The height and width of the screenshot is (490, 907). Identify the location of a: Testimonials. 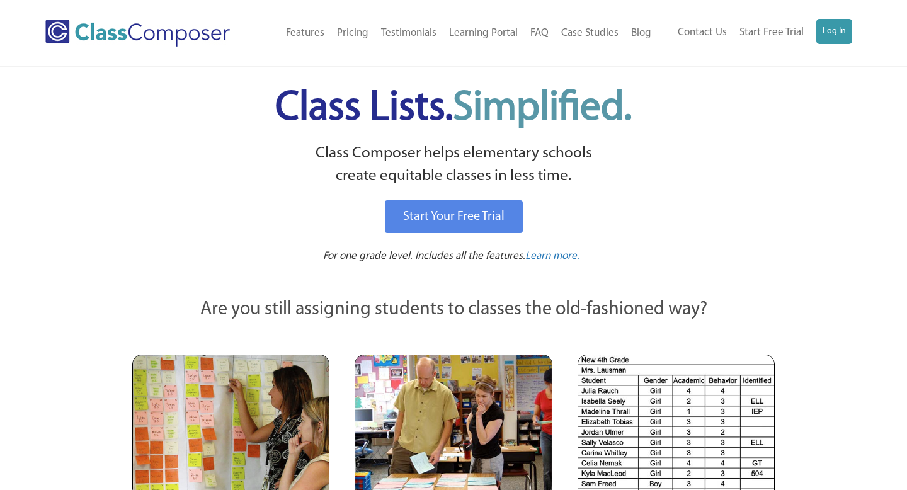
(409, 33).